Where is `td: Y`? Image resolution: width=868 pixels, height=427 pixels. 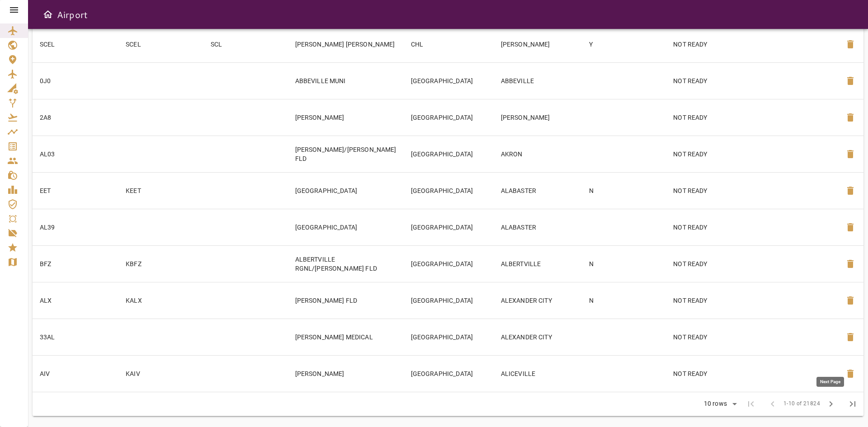
td: Y is located at coordinates (624, 43).